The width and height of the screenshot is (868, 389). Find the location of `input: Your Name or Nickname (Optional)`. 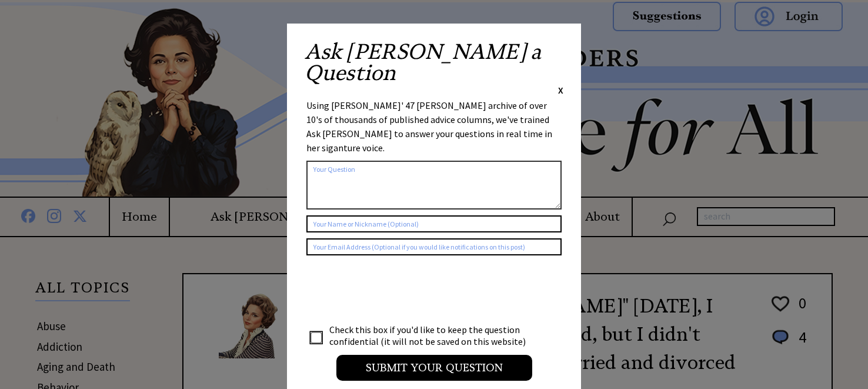

input: Your Name or Nickname (Optional) is located at coordinates (434, 224).